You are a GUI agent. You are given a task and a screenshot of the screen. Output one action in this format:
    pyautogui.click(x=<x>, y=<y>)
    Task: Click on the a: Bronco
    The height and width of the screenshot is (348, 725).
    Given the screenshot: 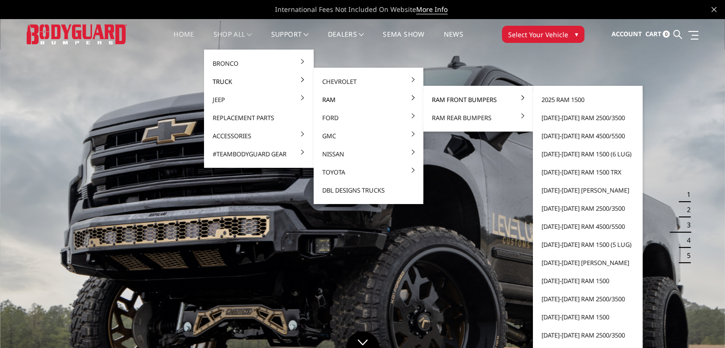 What is the action you would take?
    pyautogui.click(x=259, y=63)
    